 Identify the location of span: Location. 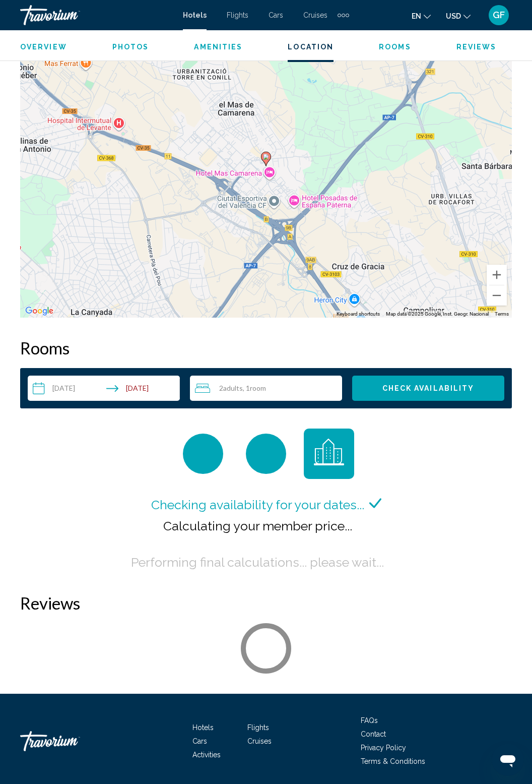
(310, 47).